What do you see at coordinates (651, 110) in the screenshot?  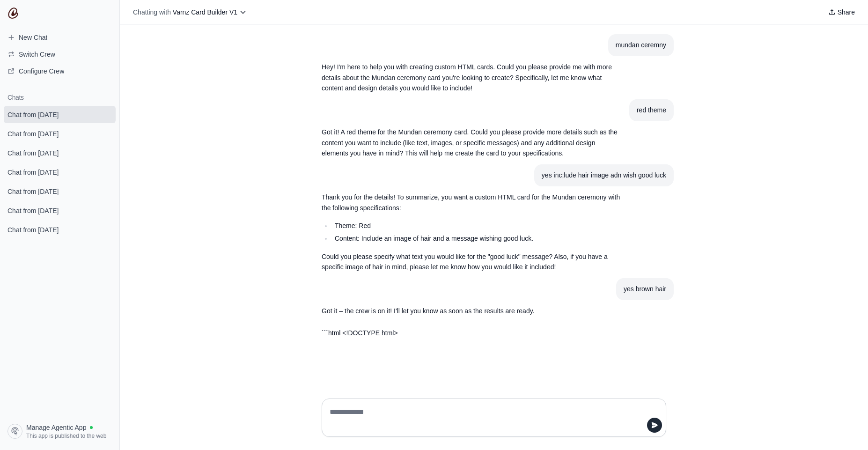 I see `div: red theme` at bounding box center [651, 110].